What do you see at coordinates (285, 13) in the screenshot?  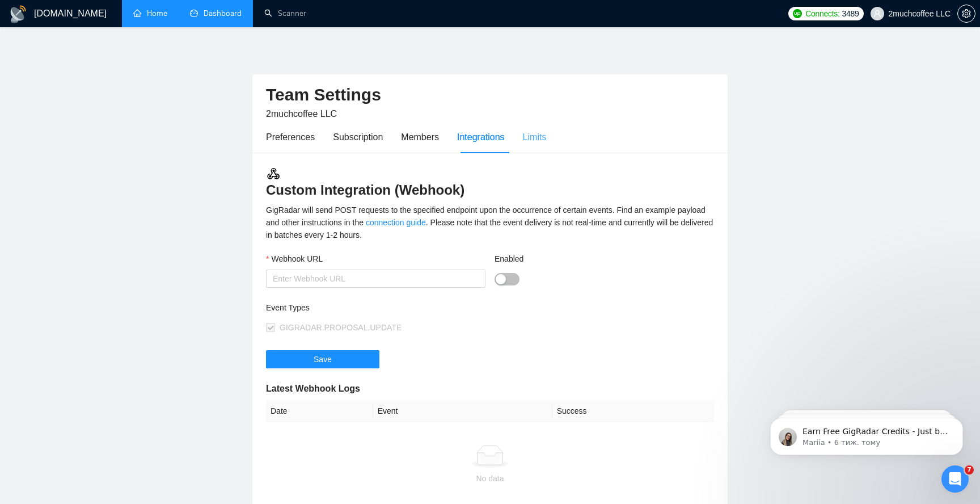 I see `a: searchScanner` at bounding box center [285, 13].